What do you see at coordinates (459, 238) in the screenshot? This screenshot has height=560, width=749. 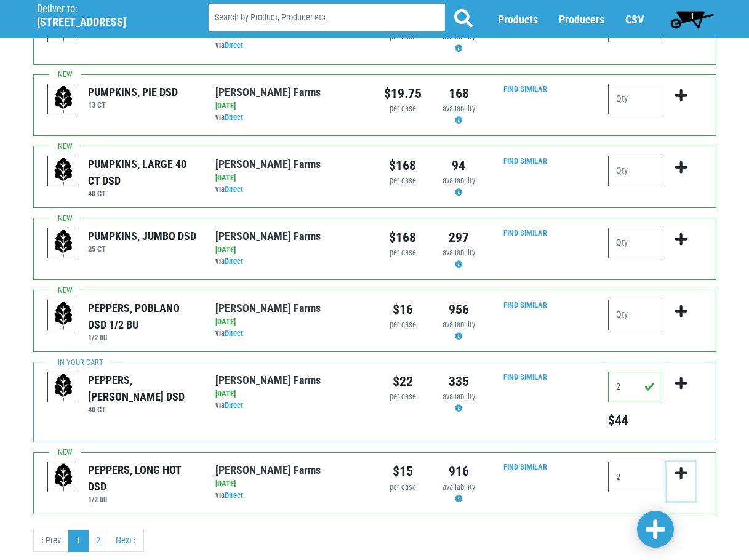 I see `div: 297` at bounding box center [459, 238].